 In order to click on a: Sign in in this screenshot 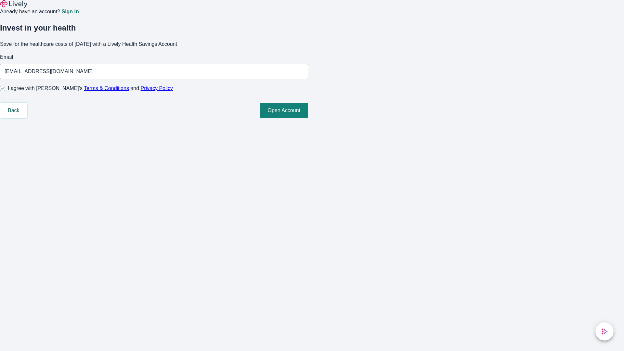, I will do `click(70, 12)`.